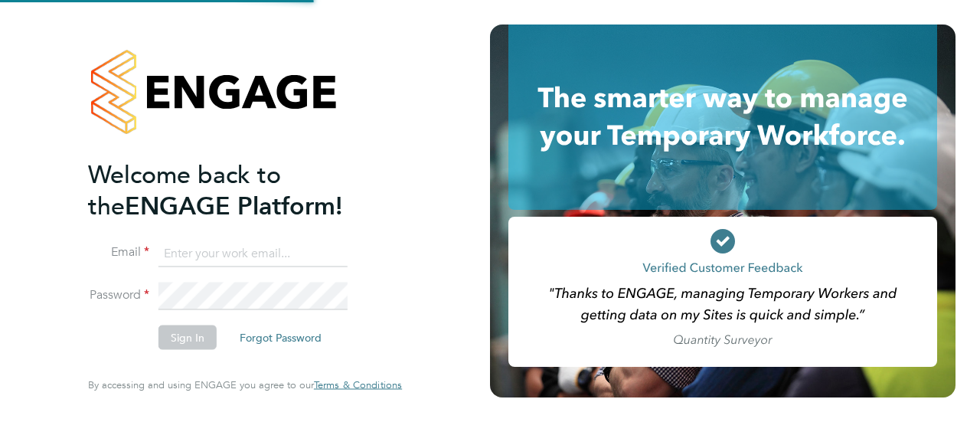 This screenshot has height=422, width=980. Describe the element at coordinates (185, 190) in the screenshot. I see `span: Welcome back to the` at that location.